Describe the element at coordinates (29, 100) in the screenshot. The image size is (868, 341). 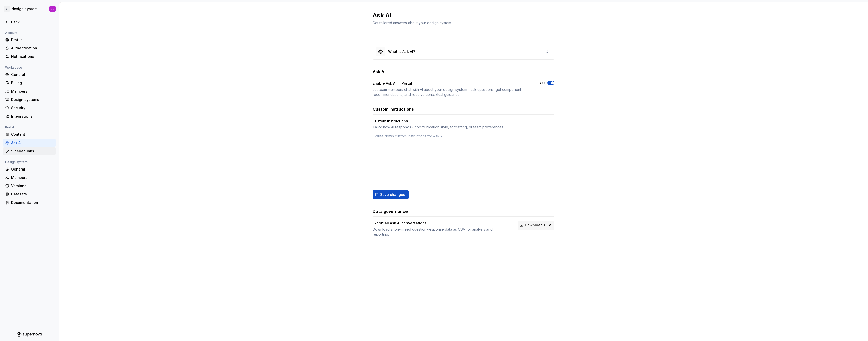
I see `a: Design systems` at that location.